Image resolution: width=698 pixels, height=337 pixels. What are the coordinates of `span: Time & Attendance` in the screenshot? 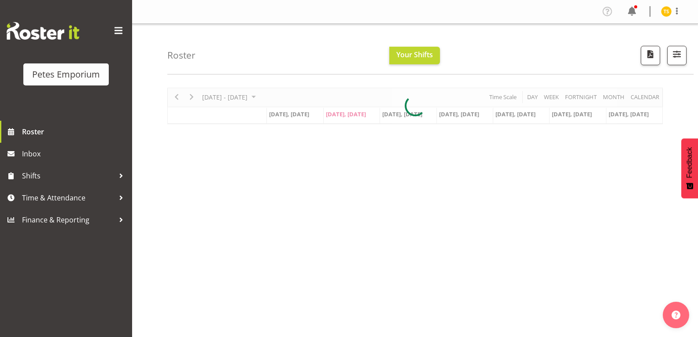 It's located at (68, 198).